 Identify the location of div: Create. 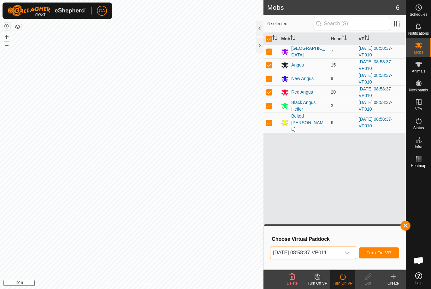
(393, 284).